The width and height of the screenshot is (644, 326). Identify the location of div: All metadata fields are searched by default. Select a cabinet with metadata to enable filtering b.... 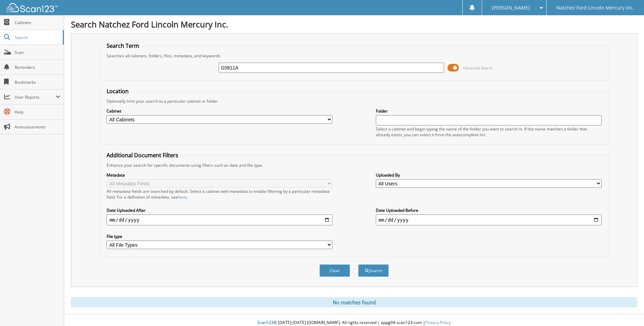
(219, 194).